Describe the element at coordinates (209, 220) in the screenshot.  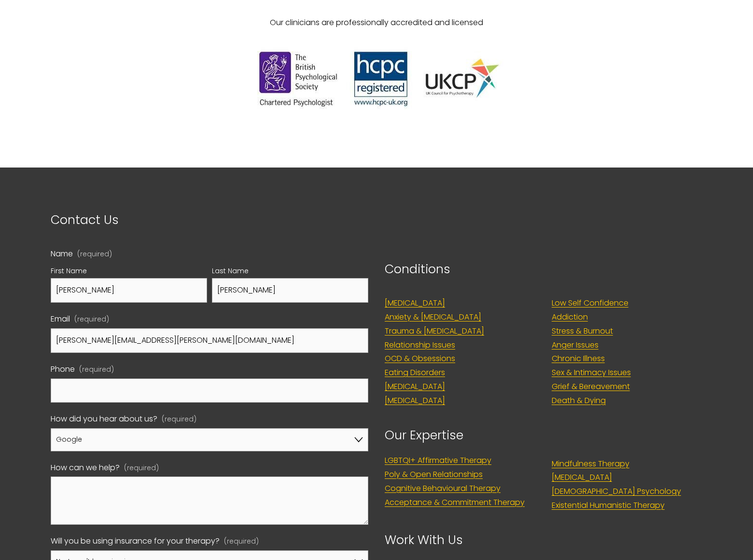
I see `p: Contact Us` at that location.